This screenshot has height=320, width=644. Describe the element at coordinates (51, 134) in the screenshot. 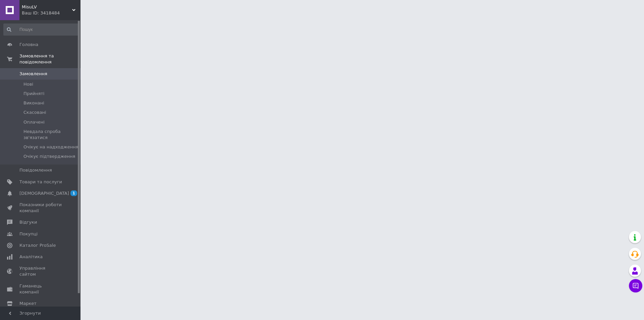

I see `span: Невдала спроба зв'язатися` at that location.